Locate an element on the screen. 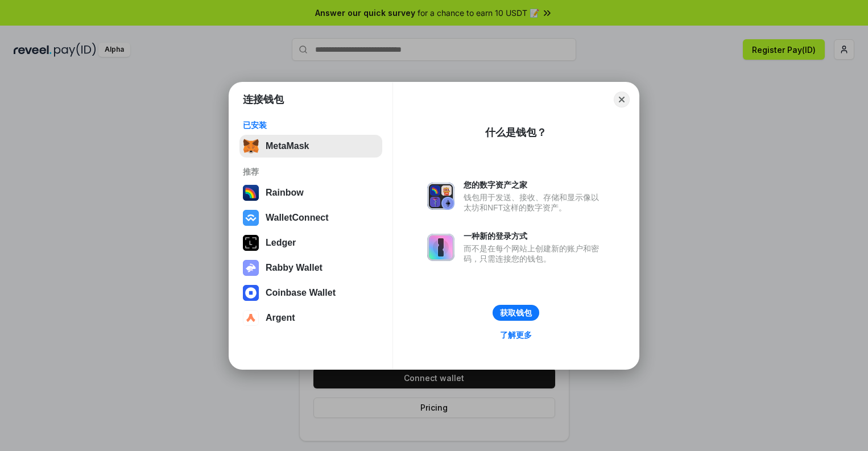  button: Ledger is located at coordinates (311, 243).